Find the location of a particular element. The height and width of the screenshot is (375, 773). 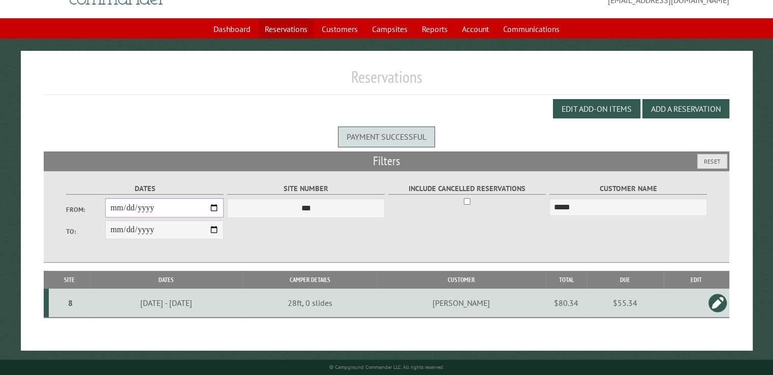

label: Include Cancelled Reservations is located at coordinates (467, 189).